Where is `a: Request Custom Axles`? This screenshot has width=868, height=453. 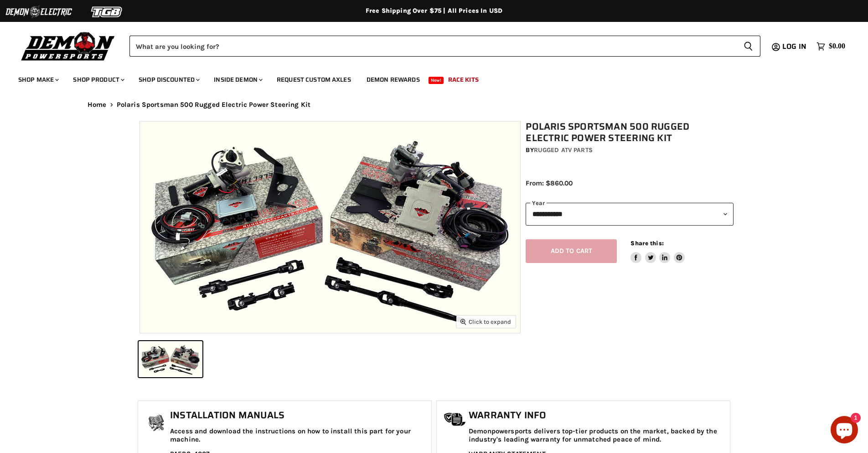
a: Request Custom Axles is located at coordinates (314, 79).